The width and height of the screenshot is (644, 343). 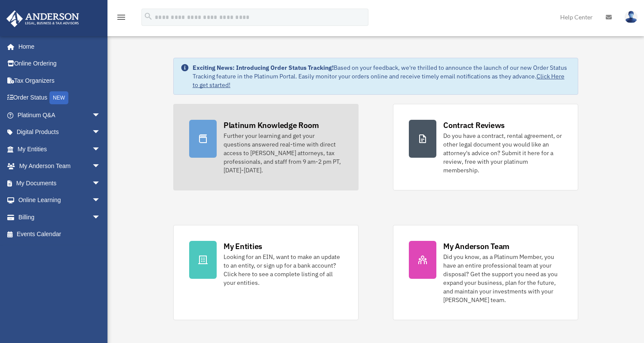 What do you see at coordinates (272, 125) in the screenshot?
I see `div: Platinum Knowledge Room` at bounding box center [272, 125].